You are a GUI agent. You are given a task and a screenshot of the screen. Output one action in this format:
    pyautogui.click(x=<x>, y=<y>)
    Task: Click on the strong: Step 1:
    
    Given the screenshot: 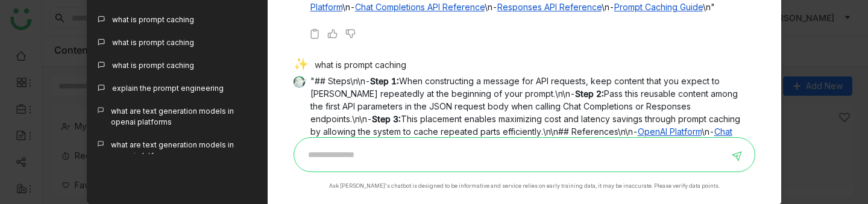 What is the action you would take?
    pyautogui.click(x=384, y=80)
    